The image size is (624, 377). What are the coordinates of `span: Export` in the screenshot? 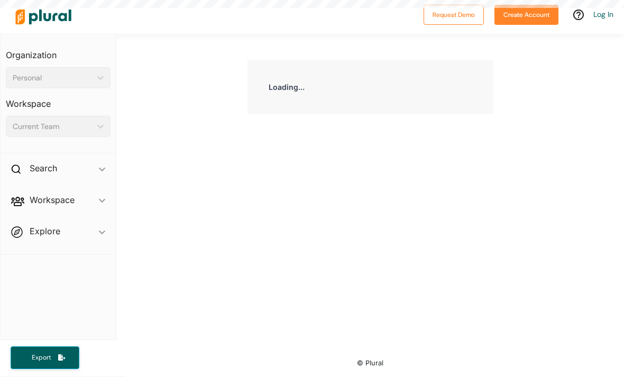 It's located at (41, 357).